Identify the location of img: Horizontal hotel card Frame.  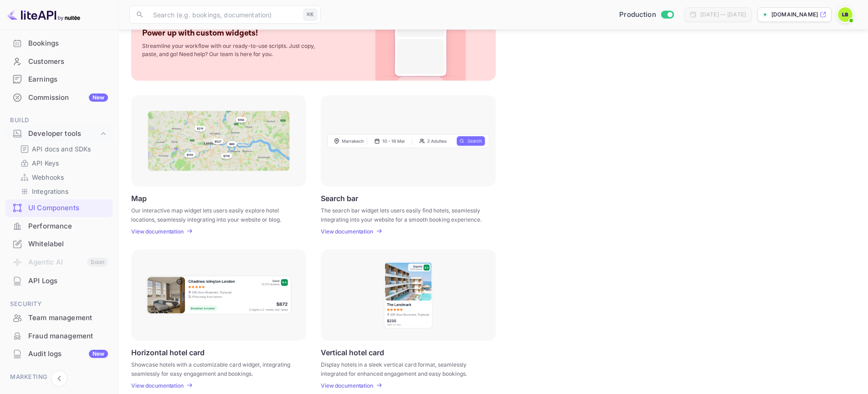
(219, 295).